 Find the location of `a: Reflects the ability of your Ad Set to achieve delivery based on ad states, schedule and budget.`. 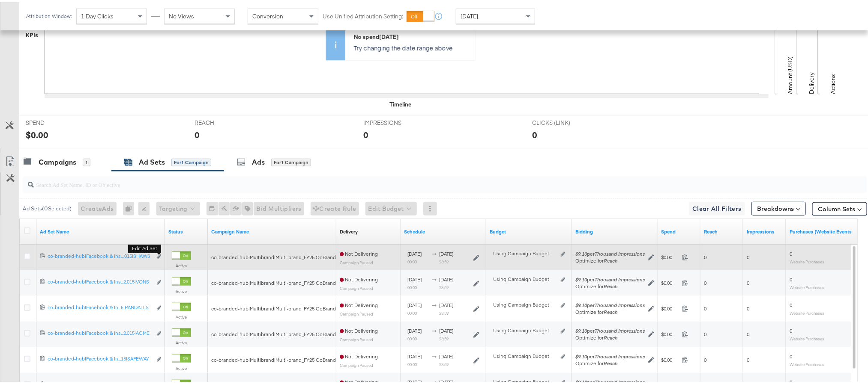

a: Reflects the ability of your Ad Set to achieve delivery based on ad states, schedule and budget. is located at coordinates (349, 229).